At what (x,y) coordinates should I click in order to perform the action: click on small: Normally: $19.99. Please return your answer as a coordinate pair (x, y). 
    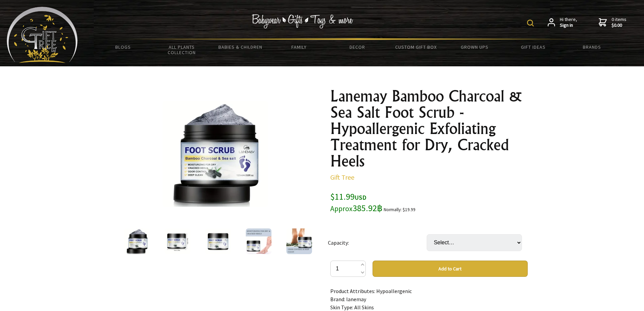
    Looking at the image, I should click on (400, 209).